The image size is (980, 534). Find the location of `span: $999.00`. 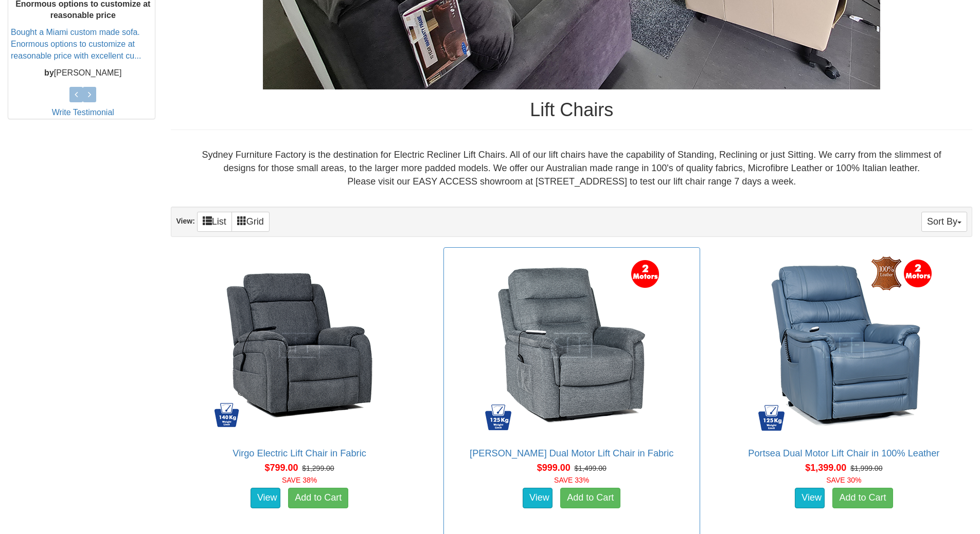

span: $999.00 is located at coordinates (554, 468).